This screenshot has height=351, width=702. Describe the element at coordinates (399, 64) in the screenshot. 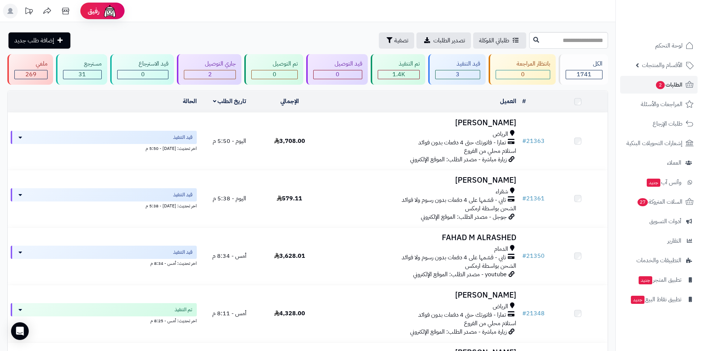

I see `div: تم التنفيذ` at that location.